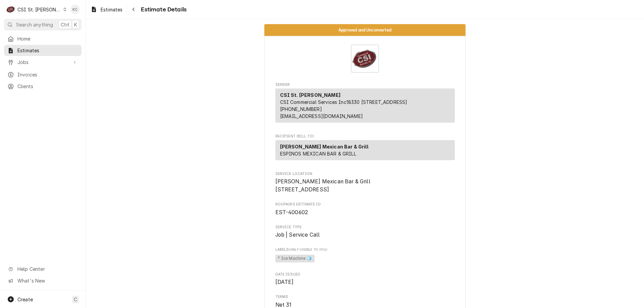 This screenshot has height=308, width=644. What do you see at coordinates (47, 74) in the screenshot?
I see `span: Invoices` at bounding box center [47, 74].